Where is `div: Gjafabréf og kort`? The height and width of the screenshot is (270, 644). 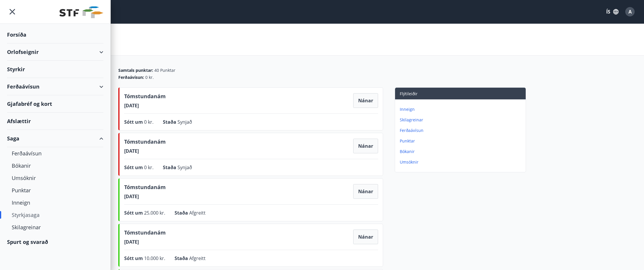 div: Gjafabréf og kort is located at coordinates (55, 104).